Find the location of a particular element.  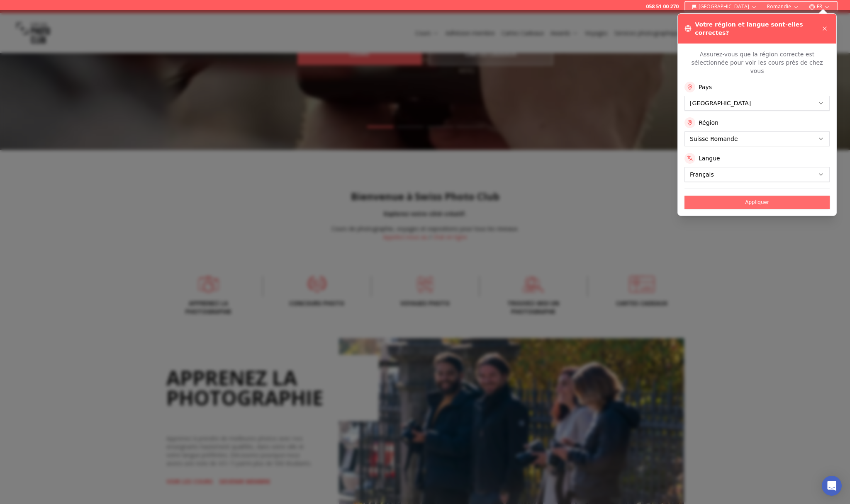

p: Assurez-vous que la région correcte est sélectionnée pour voir les cours près de chez vous is located at coordinates (756, 63).